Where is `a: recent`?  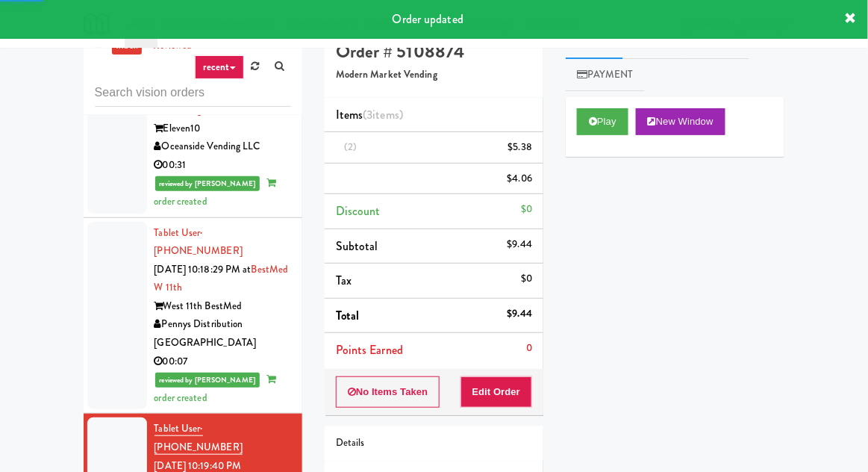
a: recent is located at coordinates (219, 67).